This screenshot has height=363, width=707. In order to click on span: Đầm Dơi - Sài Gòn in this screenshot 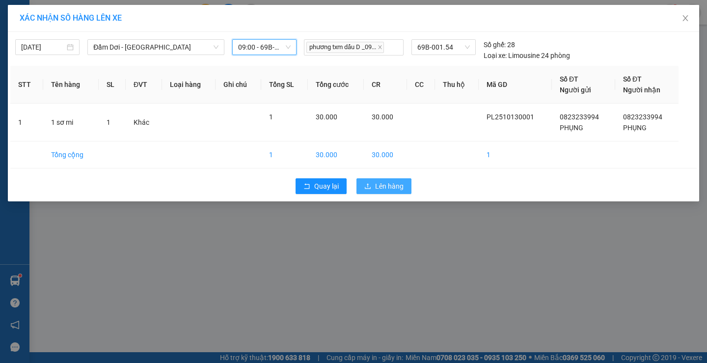, I will do `click(156, 47)`.